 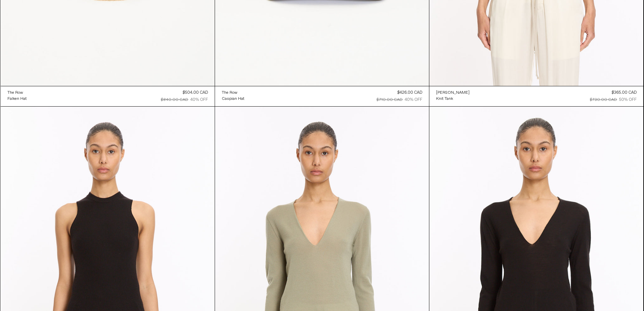 What do you see at coordinates (17, 98) in the screenshot?
I see `div: Falken Hat` at bounding box center [17, 98].